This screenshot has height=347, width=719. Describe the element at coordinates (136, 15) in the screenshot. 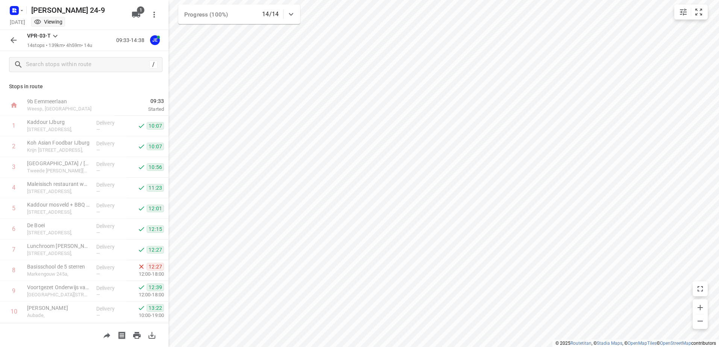

I see `button: 1` at that location.